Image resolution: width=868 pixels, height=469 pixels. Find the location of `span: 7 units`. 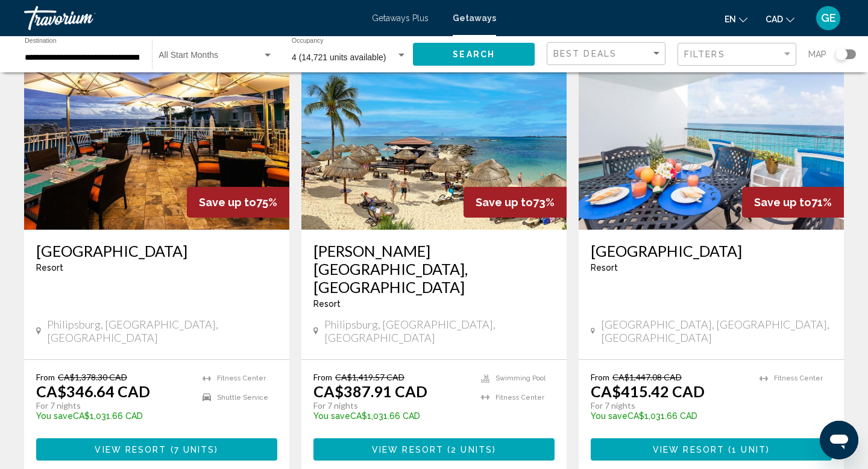

span: 7 units is located at coordinates (194, 449).